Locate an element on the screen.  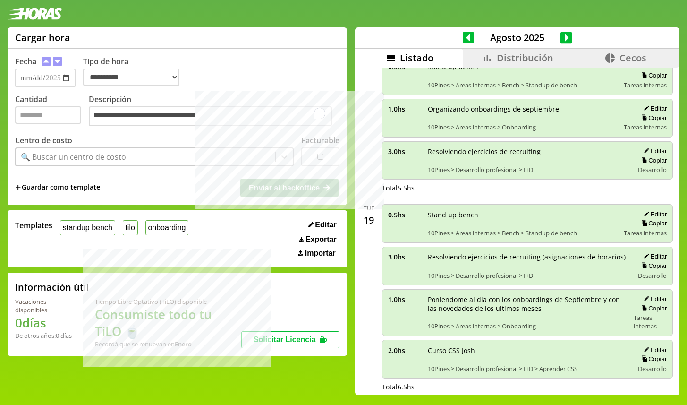
input: Cantidad is located at coordinates (48, 115).